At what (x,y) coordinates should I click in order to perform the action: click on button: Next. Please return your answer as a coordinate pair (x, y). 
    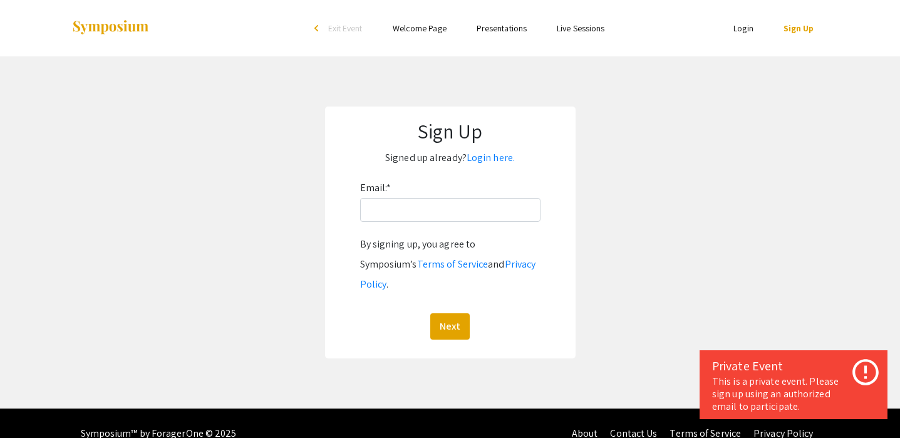
    Looking at the image, I should click on (450, 326).